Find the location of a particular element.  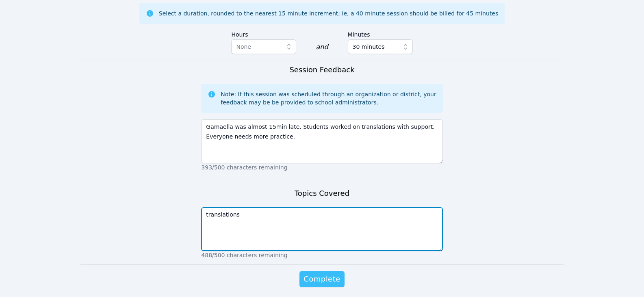

div: and is located at coordinates (322, 47).